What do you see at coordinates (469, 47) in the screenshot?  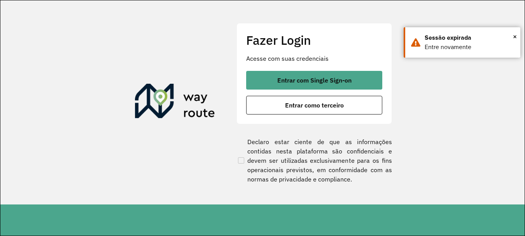 I see `div: Entre novamente` at bounding box center [469, 47].